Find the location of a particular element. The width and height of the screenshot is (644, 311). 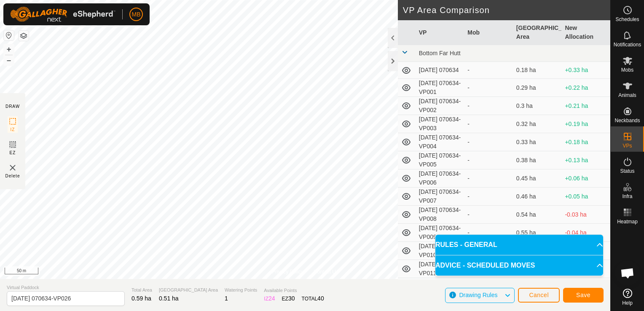

span: 0.51 ha is located at coordinates (169, 298).